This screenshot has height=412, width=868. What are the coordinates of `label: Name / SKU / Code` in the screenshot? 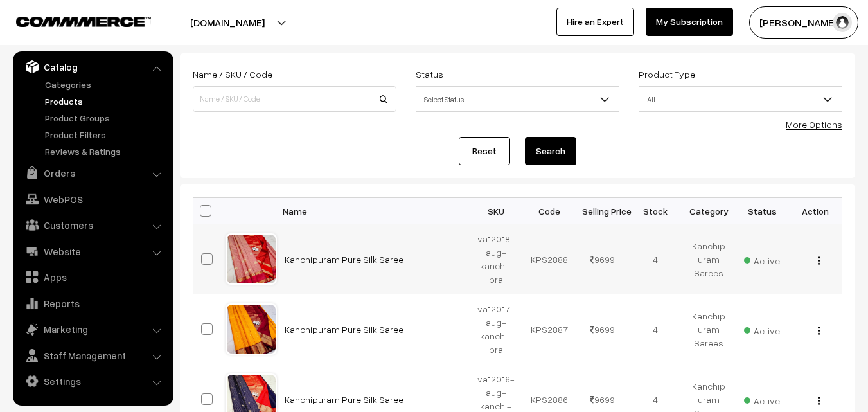 It's located at (232, 74).